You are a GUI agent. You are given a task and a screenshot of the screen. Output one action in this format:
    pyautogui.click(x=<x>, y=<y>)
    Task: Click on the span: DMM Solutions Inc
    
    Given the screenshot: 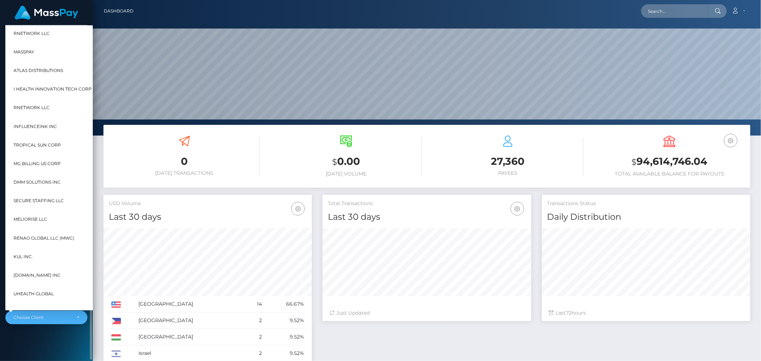 What is the action you would take?
    pyautogui.click(x=37, y=183)
    